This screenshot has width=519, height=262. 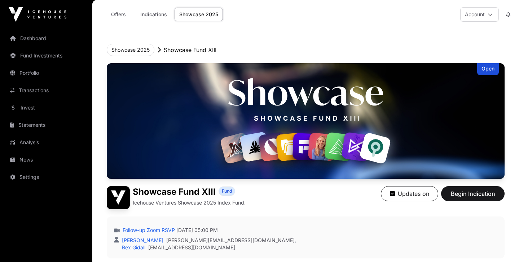 I want to click on a: Settings, so click(x=46, y=177).